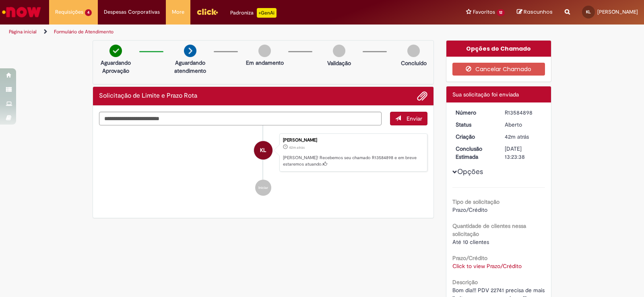  What do you see at coordinates (115, 51) in the screenshot?
I see `img: check-circle-green.png` at bounding box center [115, 51].